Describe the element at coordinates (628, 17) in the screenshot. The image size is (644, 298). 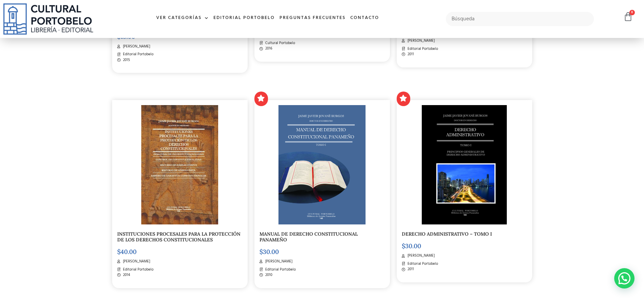
I see `a: 0` at that location.